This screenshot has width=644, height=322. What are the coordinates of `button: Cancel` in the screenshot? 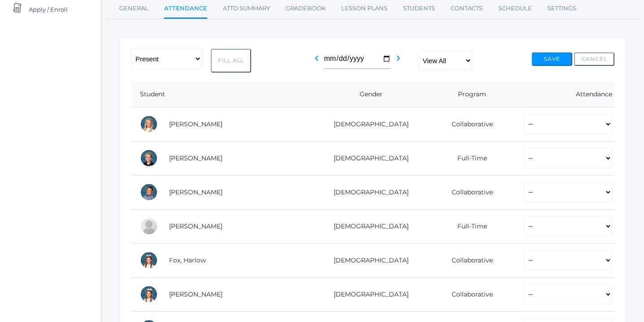 It's located at (594, 59).